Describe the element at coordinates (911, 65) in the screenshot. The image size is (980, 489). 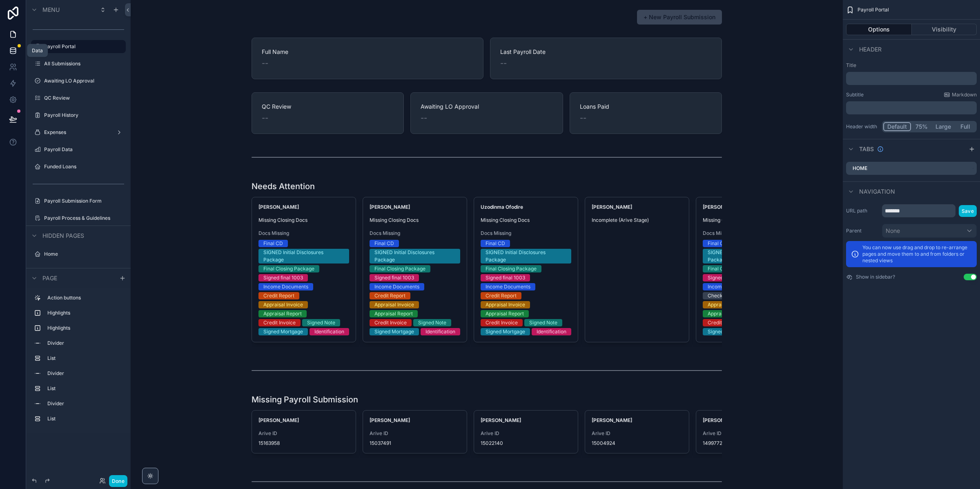
I see `label: Title` at that location.